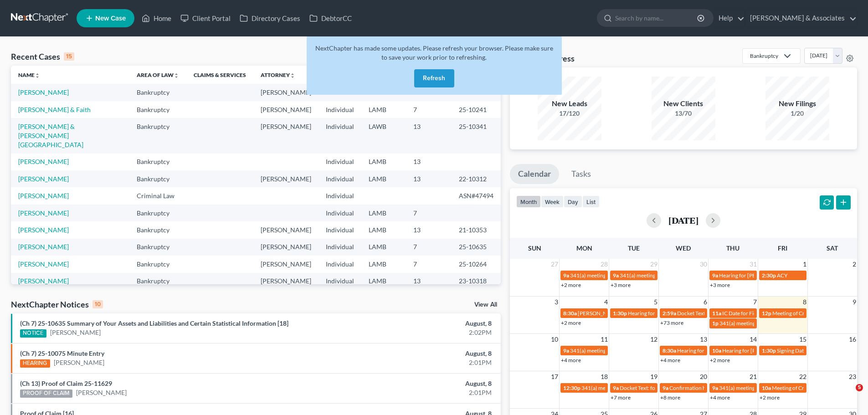 The image size is (868, 415). I want to click on span: 15, so click(803, 340).